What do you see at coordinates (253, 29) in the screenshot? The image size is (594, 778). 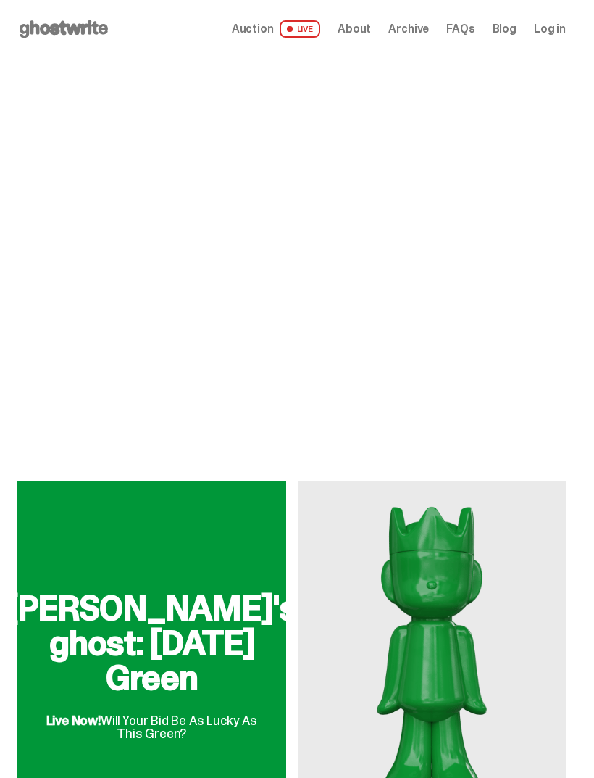 I see `span: Auction` at bounding box center [253, 29].